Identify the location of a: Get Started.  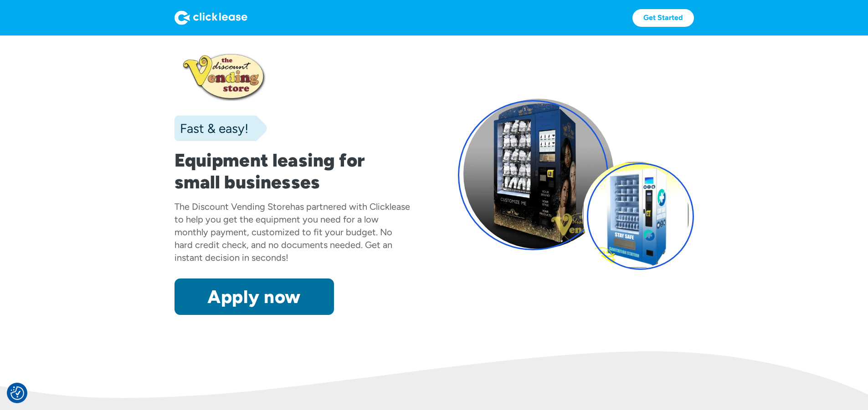
(663, 17).